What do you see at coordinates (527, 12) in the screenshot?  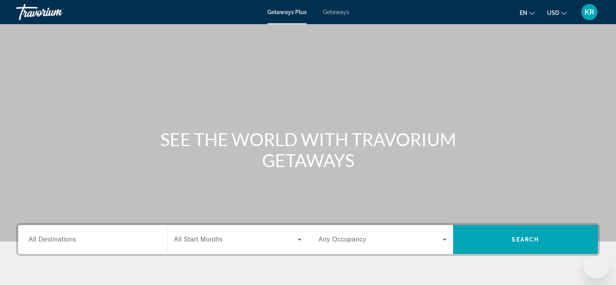 I see `button: Change language` at bounding box center [527, 12].